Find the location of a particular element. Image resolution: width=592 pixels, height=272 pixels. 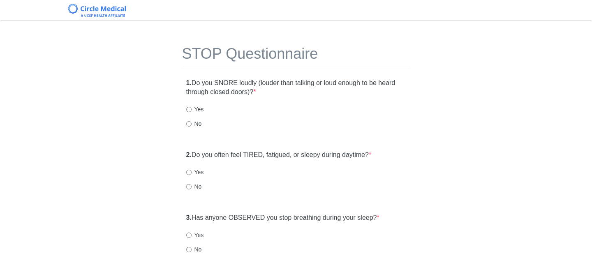

h1: STOP Questionnaire is located at coordinates (296, 56).